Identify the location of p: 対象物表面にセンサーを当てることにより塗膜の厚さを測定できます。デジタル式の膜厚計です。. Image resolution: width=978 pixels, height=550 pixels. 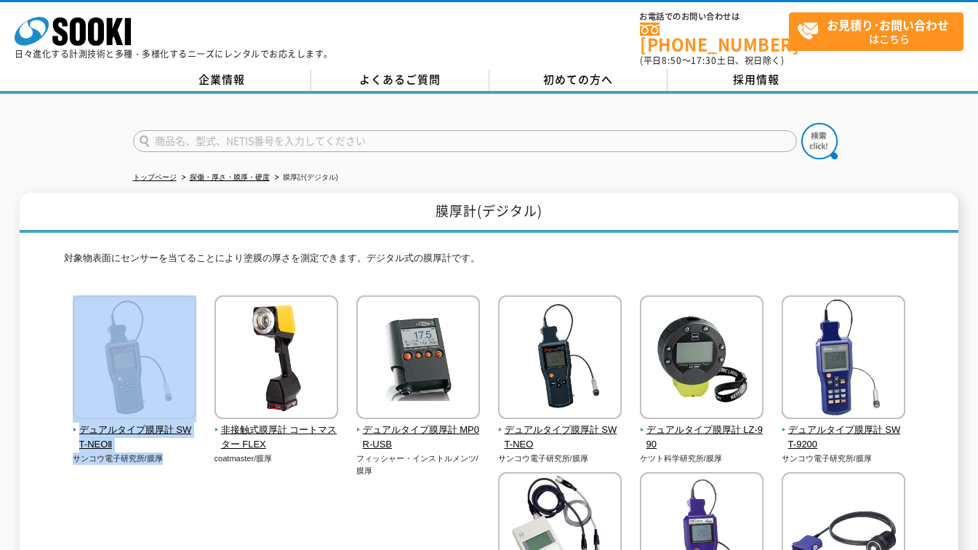
(489, 262).